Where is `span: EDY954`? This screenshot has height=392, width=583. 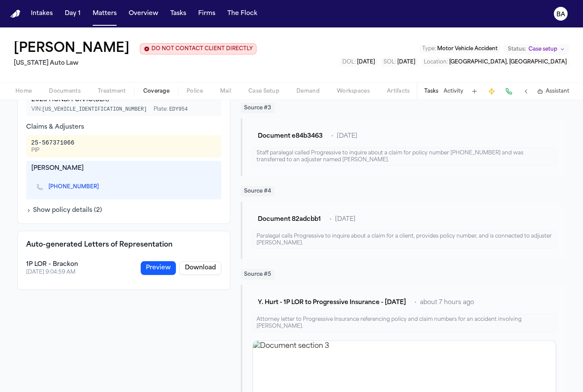 span: EDY954 is located at coordinates (178, 109).